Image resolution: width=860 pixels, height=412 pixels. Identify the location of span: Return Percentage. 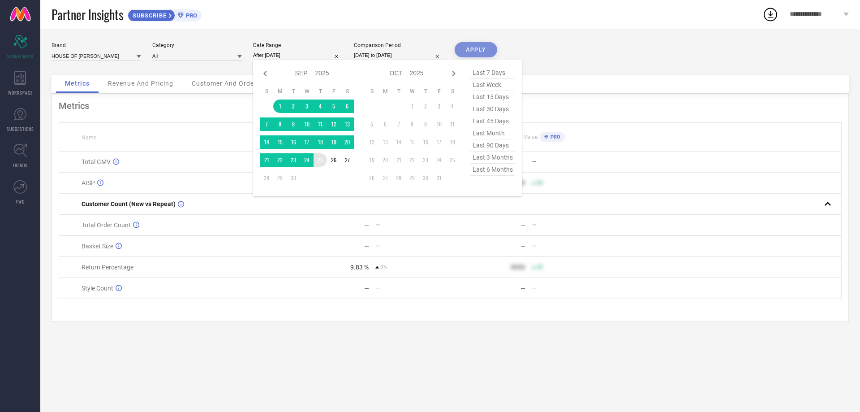
(108, 267).